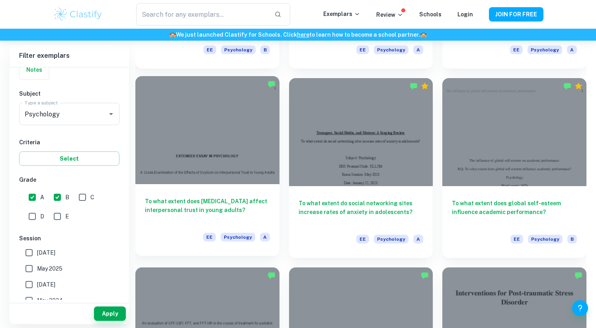 This screenshot has width=596, height=328. What do you see at coordinates (69, 180) in the screenshot?
I see `h6: Grade` at bounding box center [69, 180].